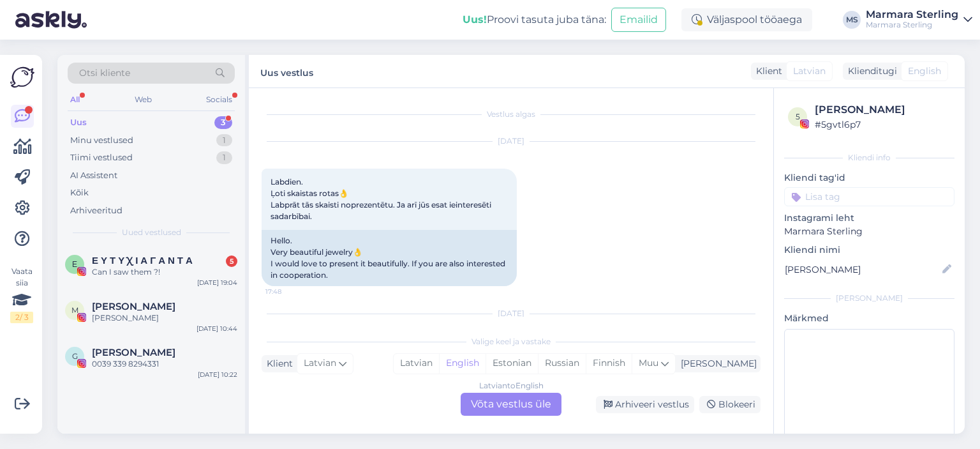  I want to click on div: Blokeeri, so click(730, 404).